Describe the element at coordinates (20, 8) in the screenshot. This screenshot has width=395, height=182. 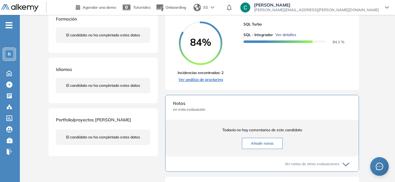
I see `img: Logo` at that location.